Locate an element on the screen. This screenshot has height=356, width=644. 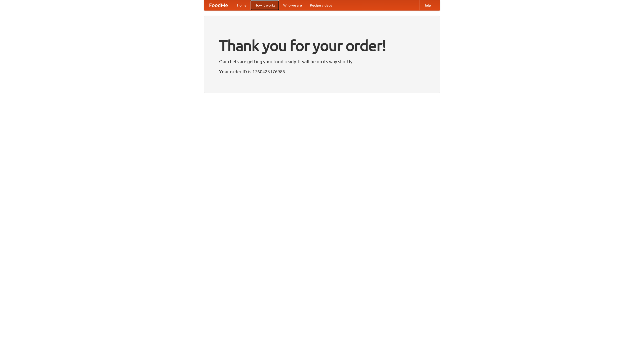
a: Home is located at coordinates (242, 5).